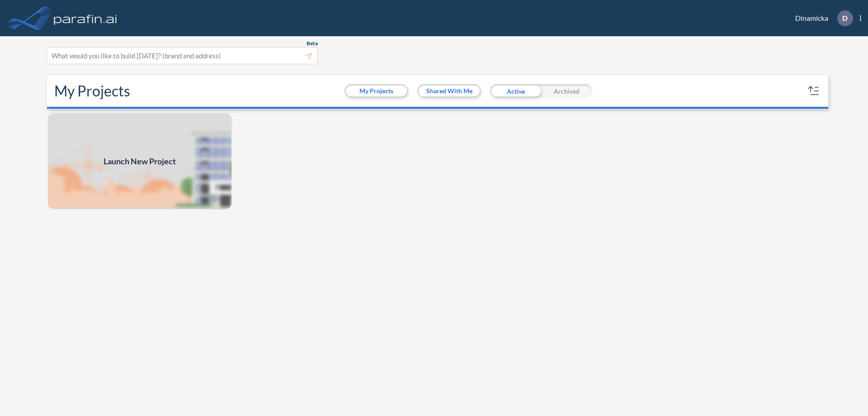  Describe the element at coordinates (85, 18) in the screenshot. I see `img: logo` at that location.